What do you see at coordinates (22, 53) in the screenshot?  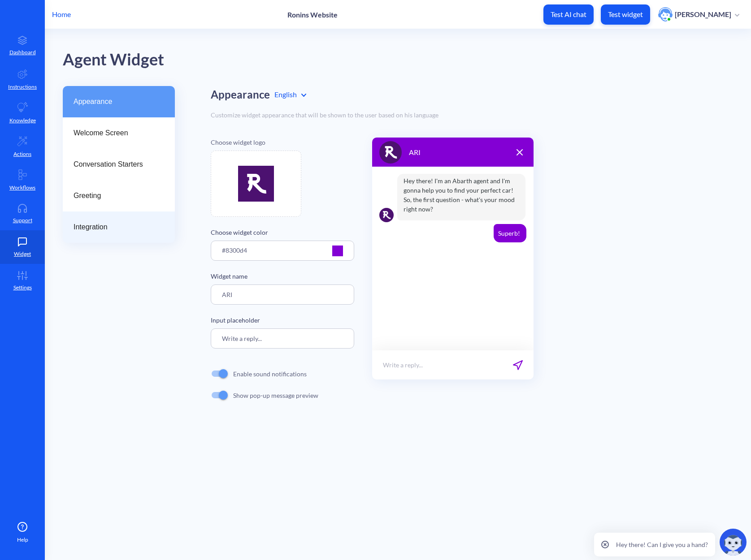 I see `p: Dashboard` at bounding box center [22, 53].